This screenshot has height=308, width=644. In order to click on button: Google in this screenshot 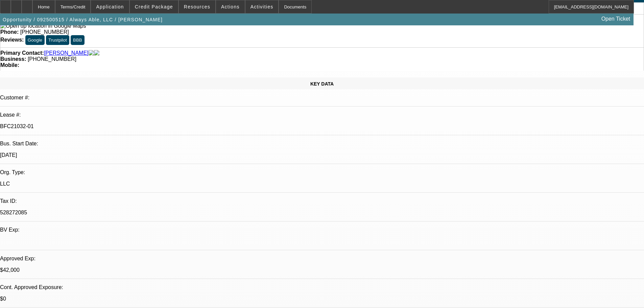, I will do `click(35, 40)`.